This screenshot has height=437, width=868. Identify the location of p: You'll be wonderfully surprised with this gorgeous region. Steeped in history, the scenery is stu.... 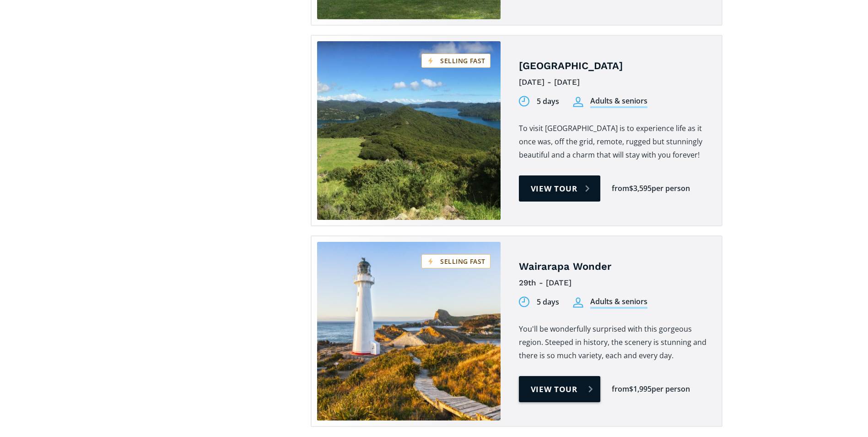
(613, 342).